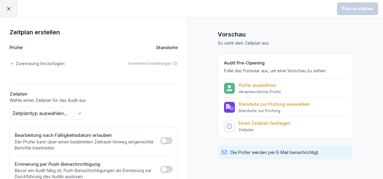 The width and height of the screenshot is (383, 179). Describe the element at coordinates (94, 94) in the screenshot. I see `h2: Zeitplan` at that location.